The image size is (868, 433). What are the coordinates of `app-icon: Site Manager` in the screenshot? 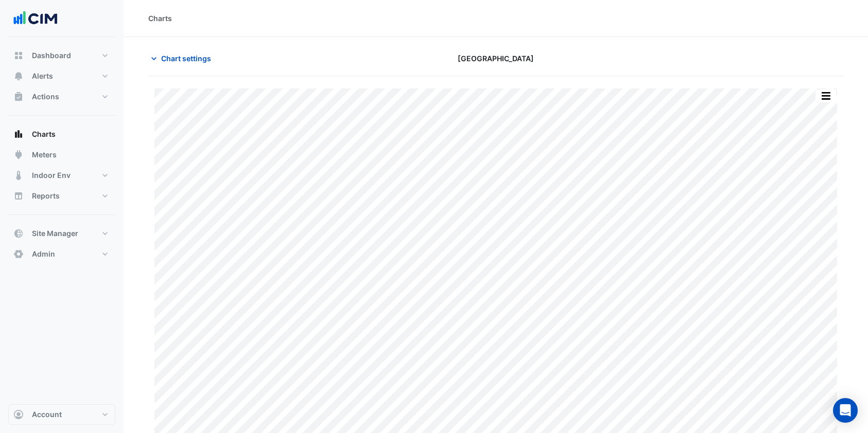 It's located at (18, 234).